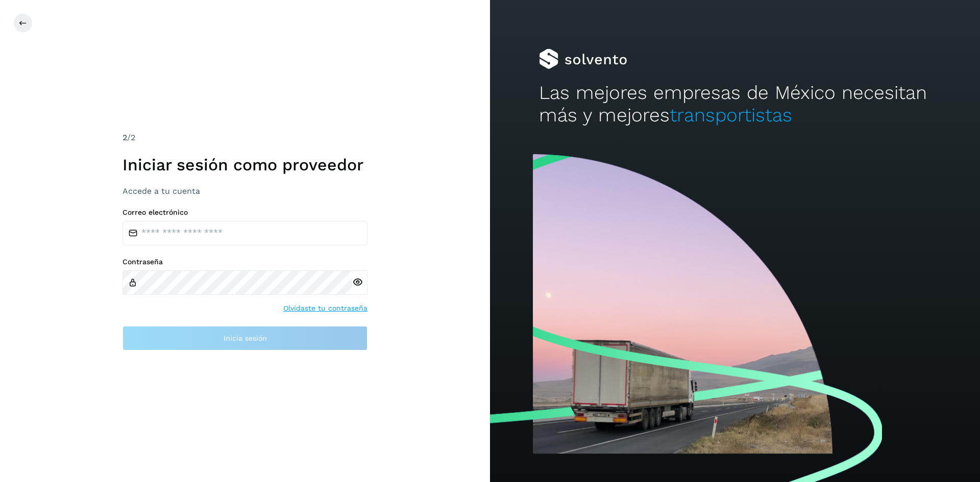  What do you see at coordinates (735, 104) in the screenshot?
I see `h2: Las mejores empresas de México necesitan más y mejores` at bounding box center [735, 104].